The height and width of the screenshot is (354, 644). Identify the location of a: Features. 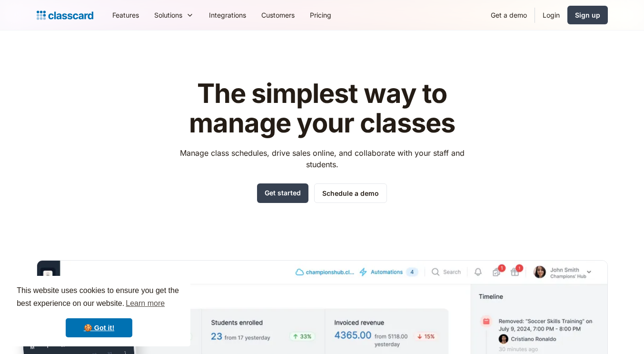
(126, 15).